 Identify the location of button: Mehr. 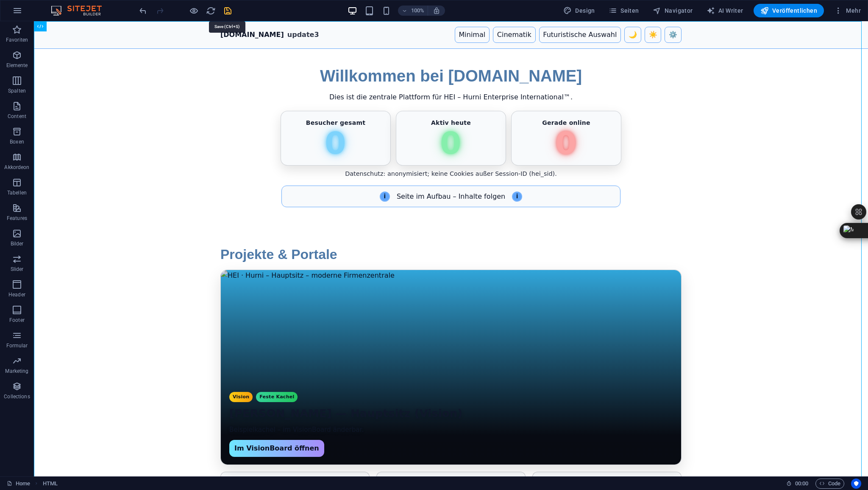
(847, 11).